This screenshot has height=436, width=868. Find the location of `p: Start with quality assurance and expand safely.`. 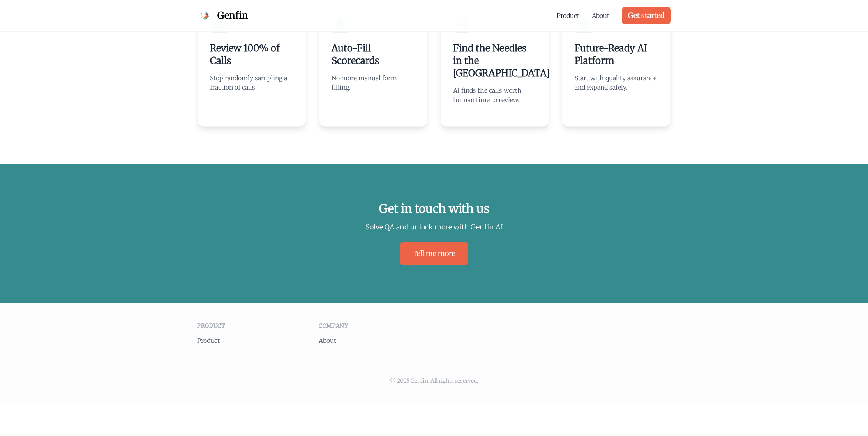

p: Start with quality assurance and expand safely. is located at coordinates (616, 83).